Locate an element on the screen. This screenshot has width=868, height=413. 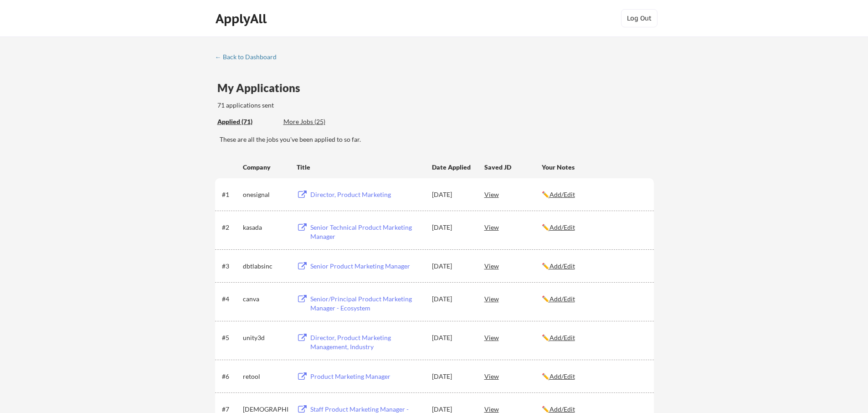
button: Log Out is located at coordinates (640, 18).